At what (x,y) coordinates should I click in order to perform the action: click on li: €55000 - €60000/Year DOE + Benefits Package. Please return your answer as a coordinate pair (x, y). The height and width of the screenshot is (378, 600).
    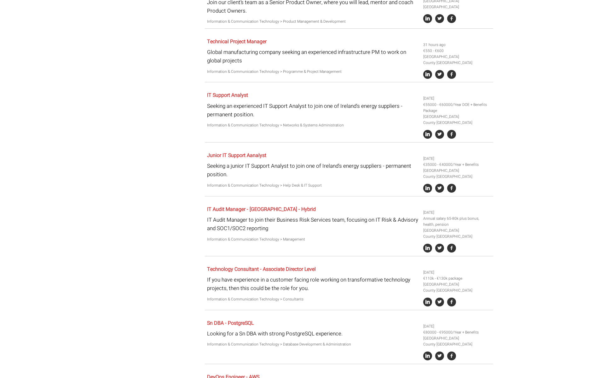
    Looking at the image, I should click on (457, 108).